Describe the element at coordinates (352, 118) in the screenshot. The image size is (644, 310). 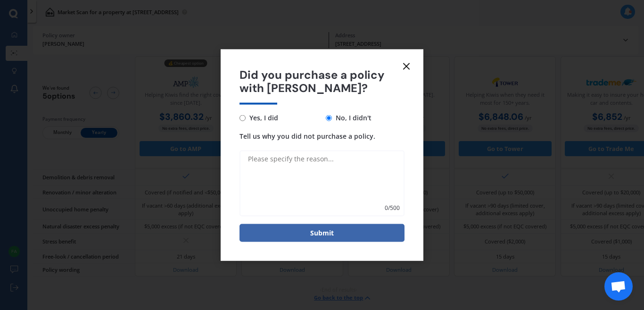
I see `span: No, I didn't` at that location.